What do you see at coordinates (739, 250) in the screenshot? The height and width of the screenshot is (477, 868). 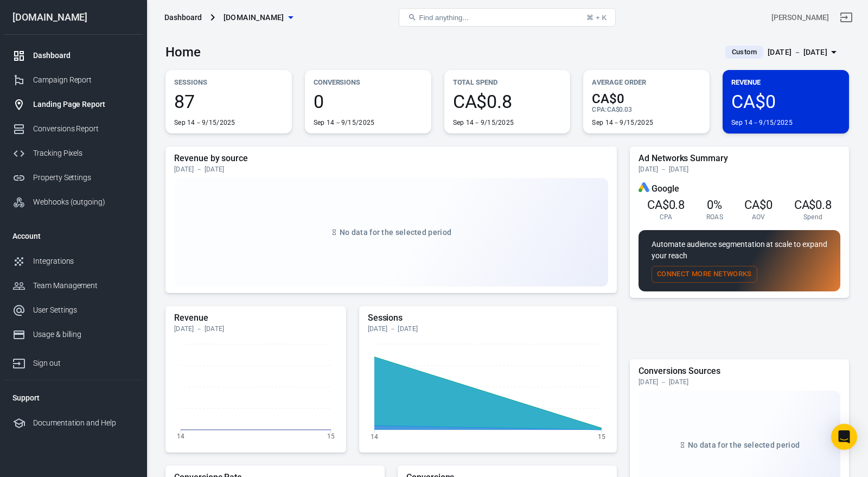 I see `p: Automate audience segmentation at scale to expand your reach` at bounding box center [739, 250].